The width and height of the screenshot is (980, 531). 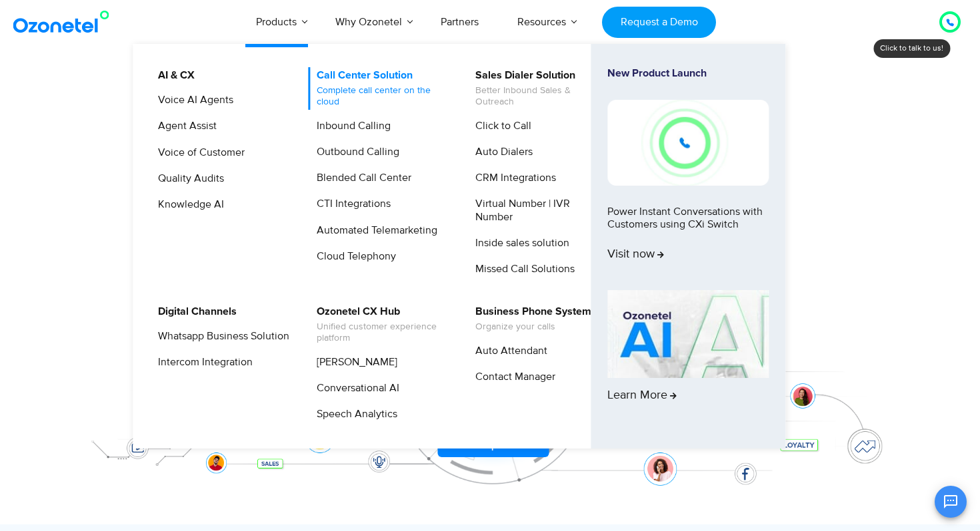 What do you see at coordinates (519, 243) in the screenshot?
I see `a: Inside sales solution` at bounding box center [519, 243].